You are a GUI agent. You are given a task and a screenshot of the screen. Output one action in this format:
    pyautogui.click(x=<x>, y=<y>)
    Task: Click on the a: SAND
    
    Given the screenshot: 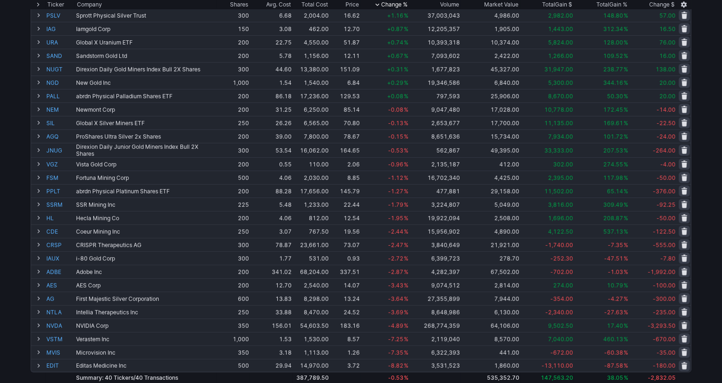 What is the action you would take?
    pyautogui.click(x=60, y=56)
    